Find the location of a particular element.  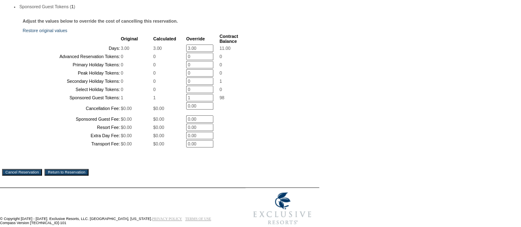

td: Cancellation Fee: is located at coordinates (72, 108).